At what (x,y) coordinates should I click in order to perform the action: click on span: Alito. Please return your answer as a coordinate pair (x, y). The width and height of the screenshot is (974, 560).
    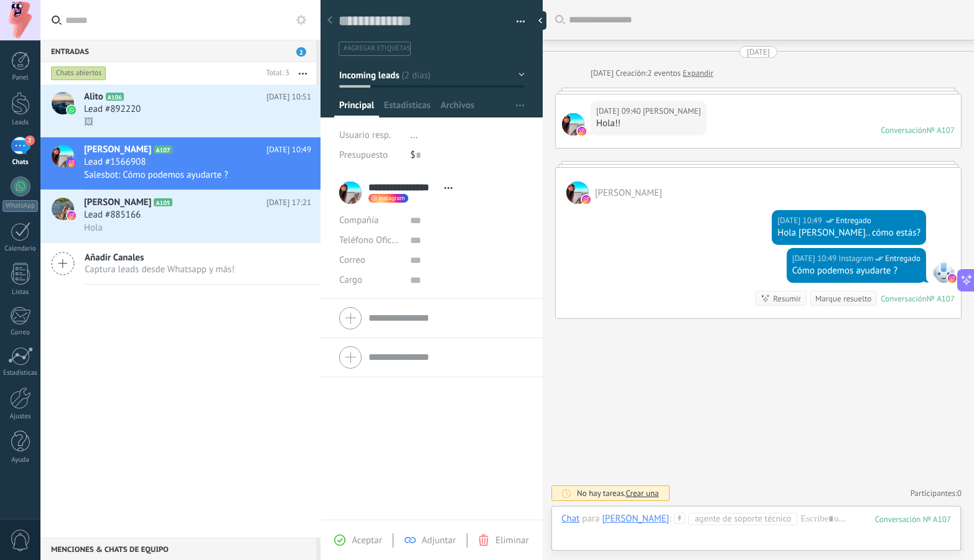
    Looking at the image, I should click on (94, 97).